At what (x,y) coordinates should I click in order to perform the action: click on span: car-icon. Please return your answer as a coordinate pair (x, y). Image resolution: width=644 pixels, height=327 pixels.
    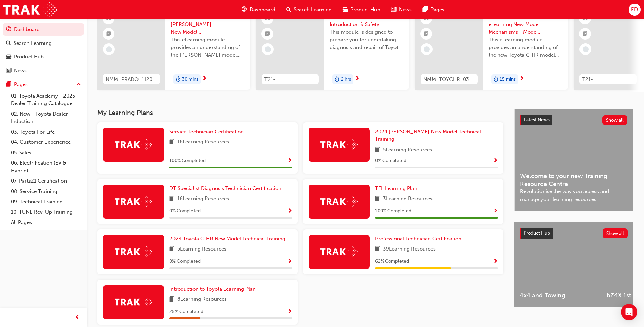
    Looking at the image, I should click on (345, 10).